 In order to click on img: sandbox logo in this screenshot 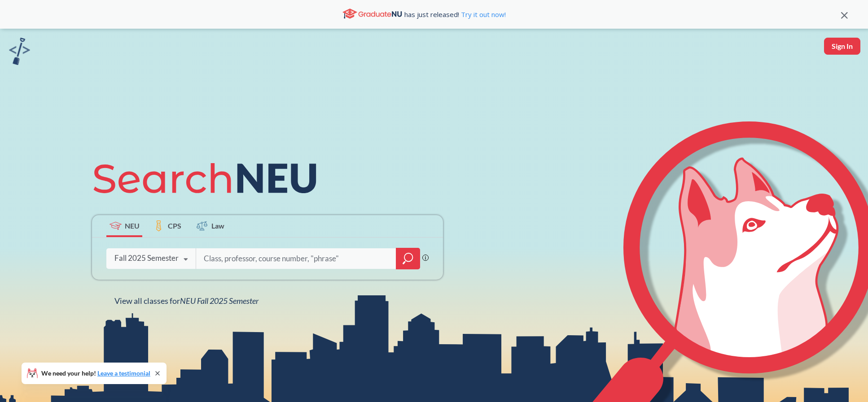, I will do `click(20, 51)`.